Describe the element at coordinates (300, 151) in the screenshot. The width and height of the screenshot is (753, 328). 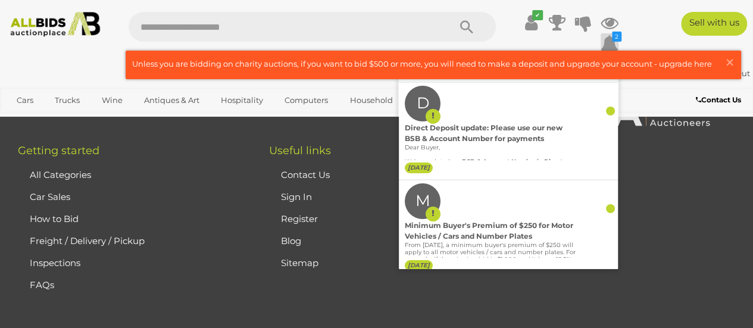
I see `span: Useful links` at that location.